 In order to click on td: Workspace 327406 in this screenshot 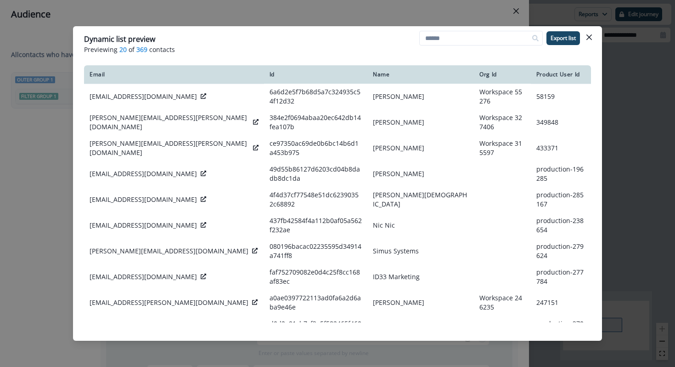, I will do `click(503, 122)`.